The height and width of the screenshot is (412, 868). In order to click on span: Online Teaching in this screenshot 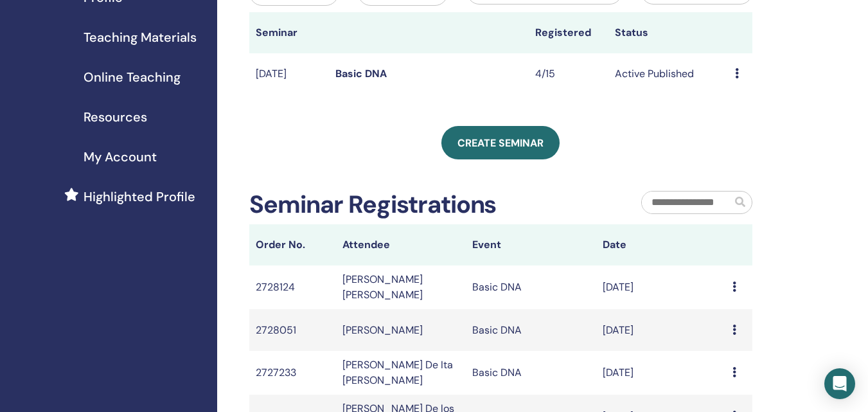, I will do `click(132, 77)`.